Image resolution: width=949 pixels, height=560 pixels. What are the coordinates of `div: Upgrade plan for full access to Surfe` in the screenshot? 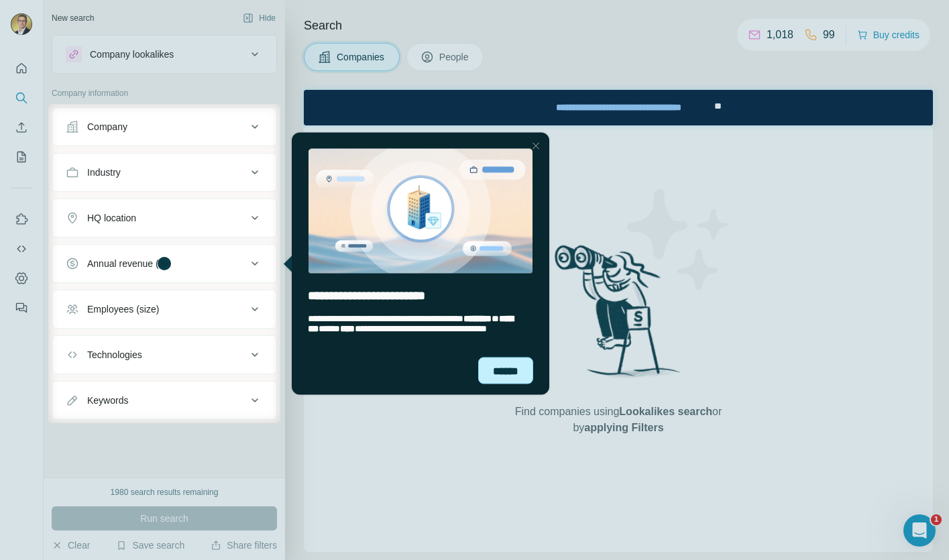 It's located at (314, 18).